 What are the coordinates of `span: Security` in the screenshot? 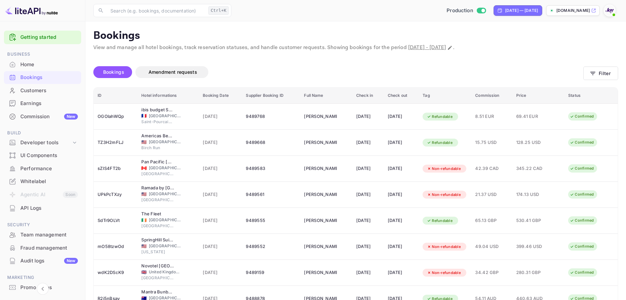 It's located at (42, 225).